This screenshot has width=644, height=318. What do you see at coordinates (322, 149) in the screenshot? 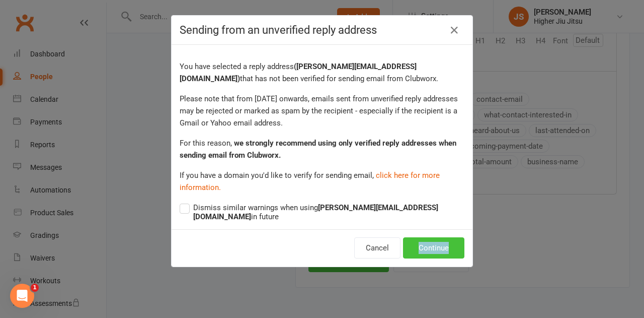
I see `p: For this reason,` at bounding box center [322, 149].